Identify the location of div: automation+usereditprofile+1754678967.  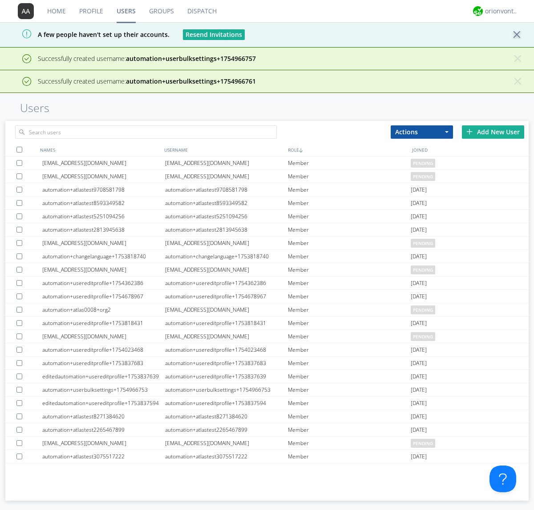
(104, 296).